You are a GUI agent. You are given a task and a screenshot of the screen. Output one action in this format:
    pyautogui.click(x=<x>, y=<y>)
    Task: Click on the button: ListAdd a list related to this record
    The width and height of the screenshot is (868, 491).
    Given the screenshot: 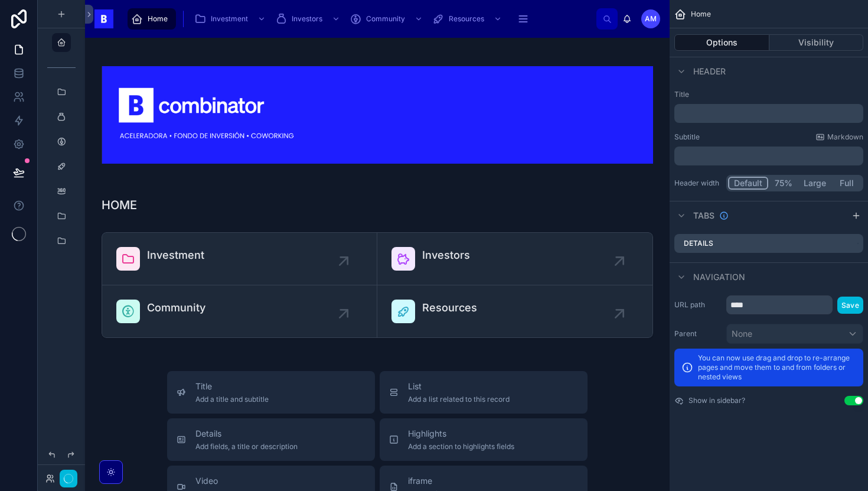 What is the action you would take?
    pyautogui.click(x=483, y=392)
    